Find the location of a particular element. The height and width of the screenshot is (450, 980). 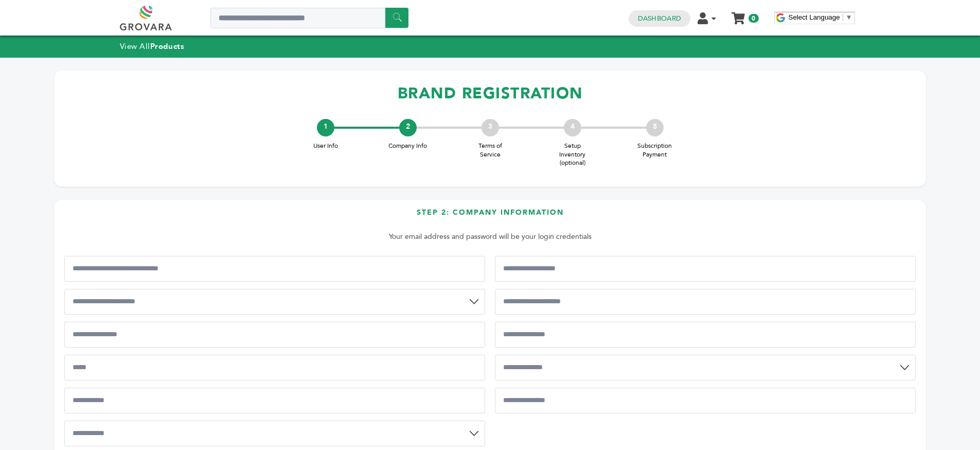

div: 5 is located at coordinates (655, 127).